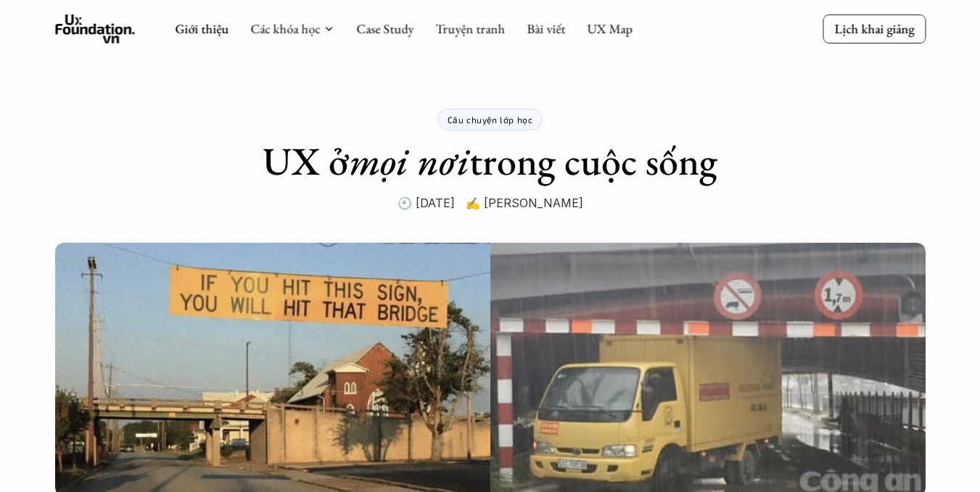 The image size is (980, 492). I want to click on h1: UX ở trong cuộc sống, so click(490, 161).